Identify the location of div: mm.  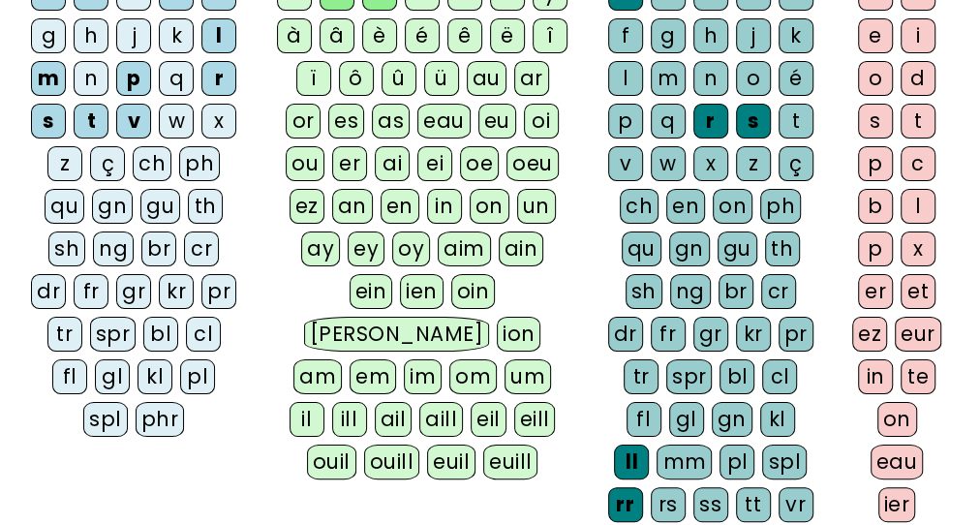
(684, 462).